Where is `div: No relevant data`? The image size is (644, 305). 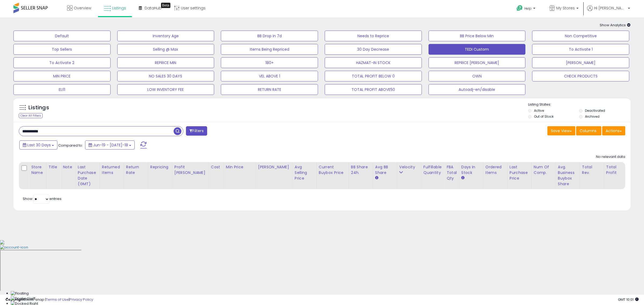 div: No relevant data is located at coordinates (610, 157).